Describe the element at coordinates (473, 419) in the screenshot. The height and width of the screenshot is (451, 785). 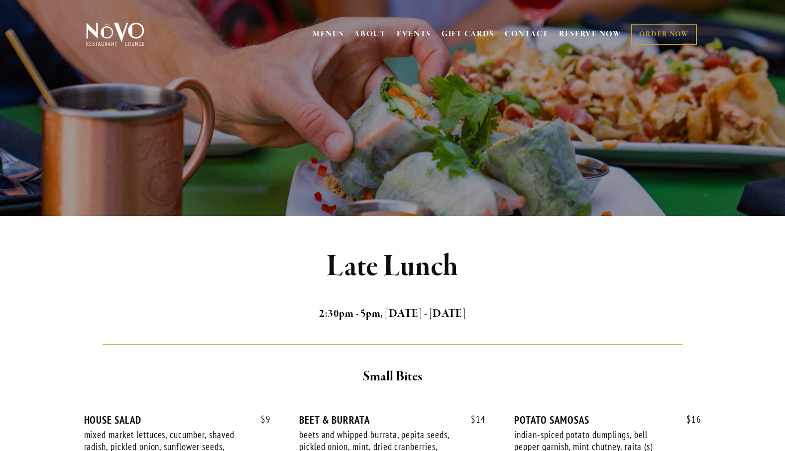
I see `span: 14` at that location.